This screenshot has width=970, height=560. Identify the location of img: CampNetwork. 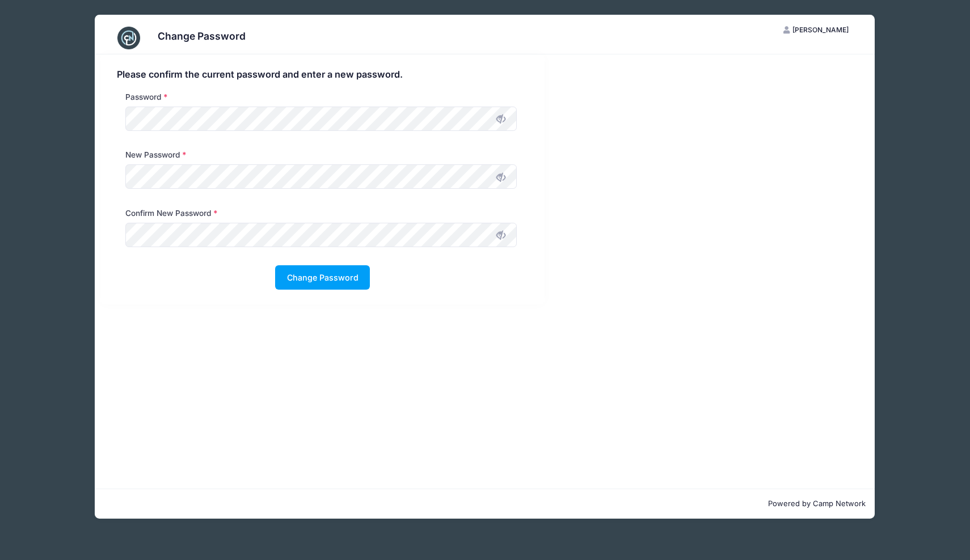
(129, 38).